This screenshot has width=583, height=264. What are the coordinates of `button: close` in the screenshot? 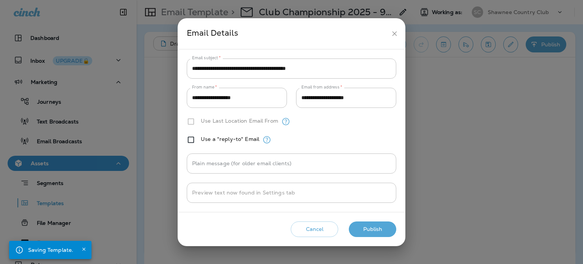 It's located at (395, 33).